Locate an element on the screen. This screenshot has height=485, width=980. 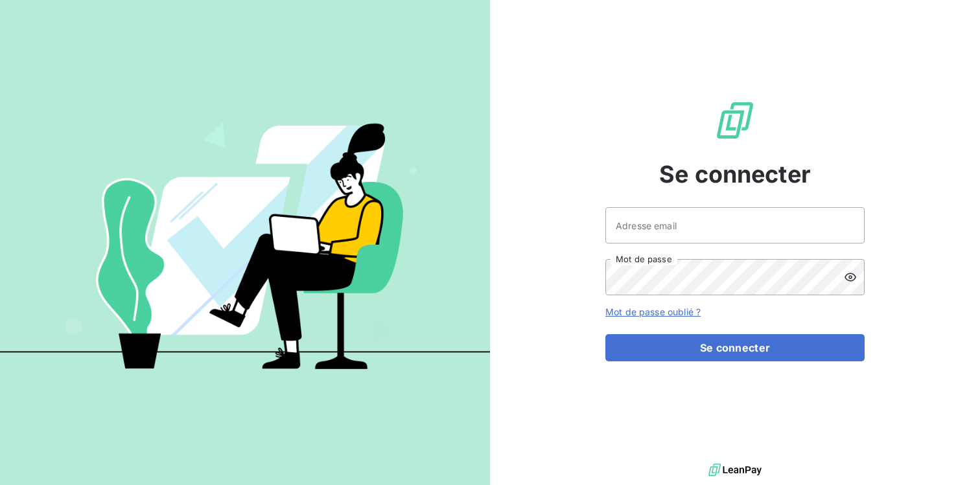
img: Logo LeanPay is located at coordinates (735, 121).